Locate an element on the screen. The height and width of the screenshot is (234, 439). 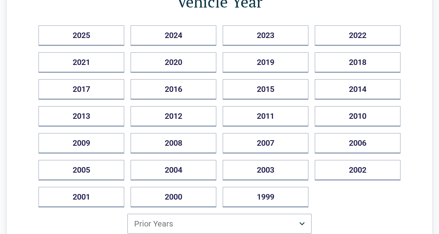
button: 2018 is located at coordinates (357, 63).